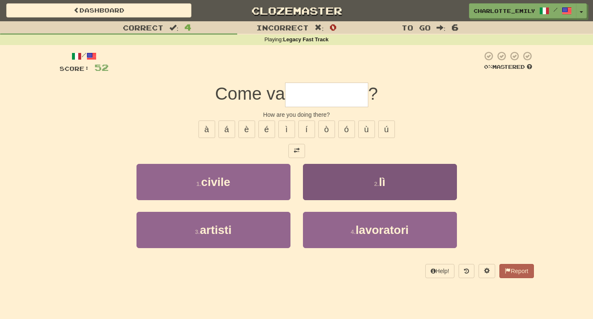 The width and height of the screenshot is (593, 319). I want to click on a: Dashboard, so click(99, 10).